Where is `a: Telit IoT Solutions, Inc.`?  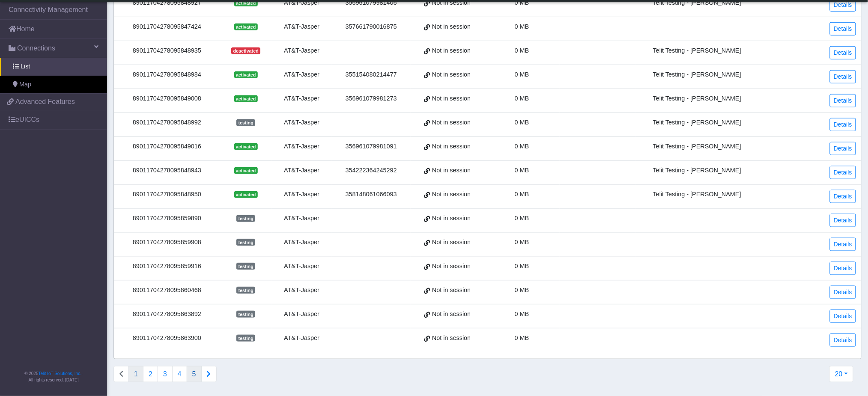
a: Telit IoT Solutions, Inc. is located at coordinates (60, 374).